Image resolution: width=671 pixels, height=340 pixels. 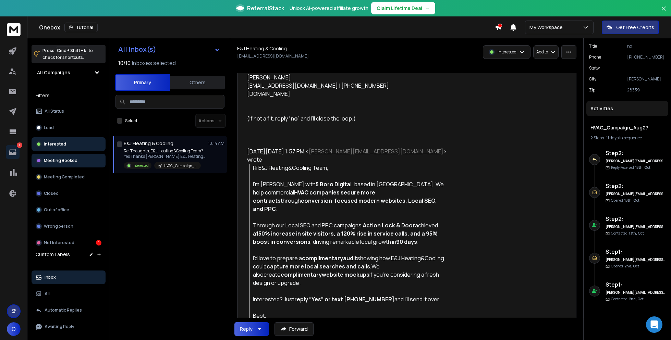 What do you see at coordinates (350, 299) in the screenshot?
I see `div: Interested? Just and I’ll send it over.` at bounding box center [350, 299].